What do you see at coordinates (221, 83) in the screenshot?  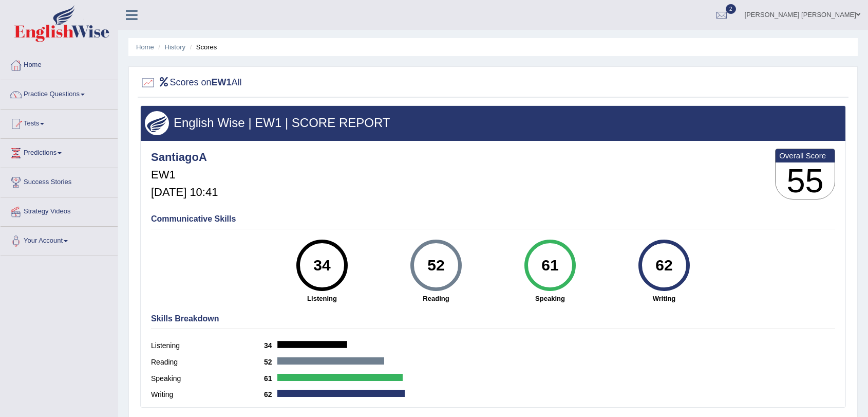 I see `b: EW1` at bounding box center [221, 83].